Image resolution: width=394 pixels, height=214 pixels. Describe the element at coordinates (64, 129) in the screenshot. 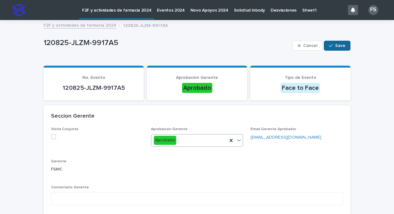

I see `span: Visita Conjunta` at that location.